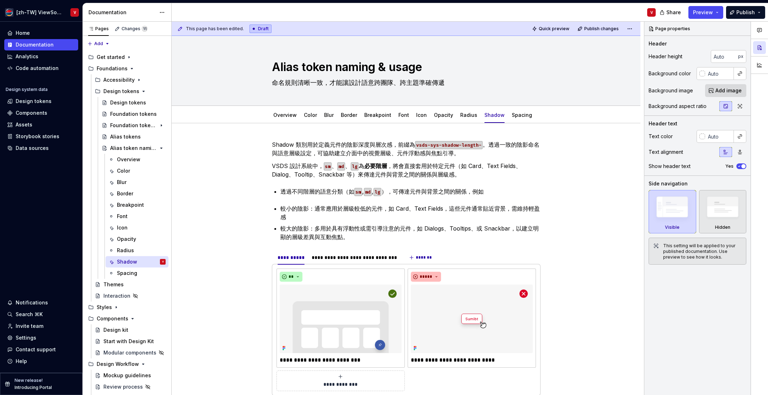 This screenshot has height=395, width=768. Describe the element at coordinates (134, 125) in the screenshot. I see `a: Foundation tokens index` at that location.